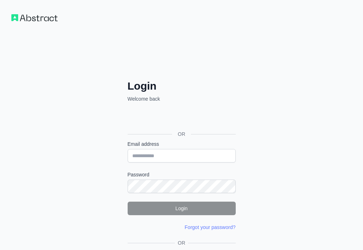 Image resolution: width=363 pixels, height=250 pixels. I want to click on h2: Login, so click(182, 86).